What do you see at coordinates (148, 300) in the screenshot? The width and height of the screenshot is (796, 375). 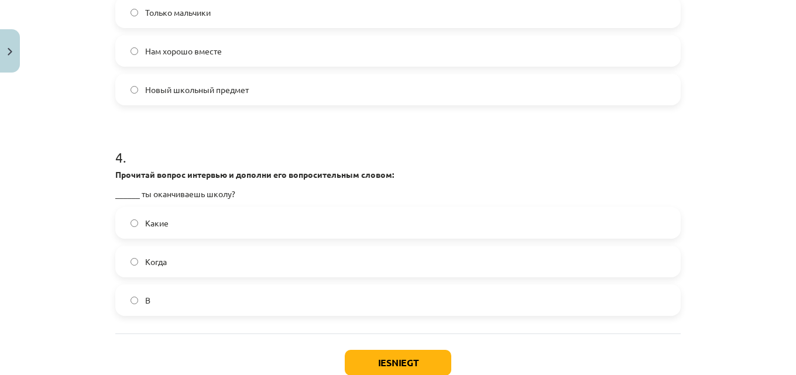 I see `span: В` at bounding box center [148, 300].